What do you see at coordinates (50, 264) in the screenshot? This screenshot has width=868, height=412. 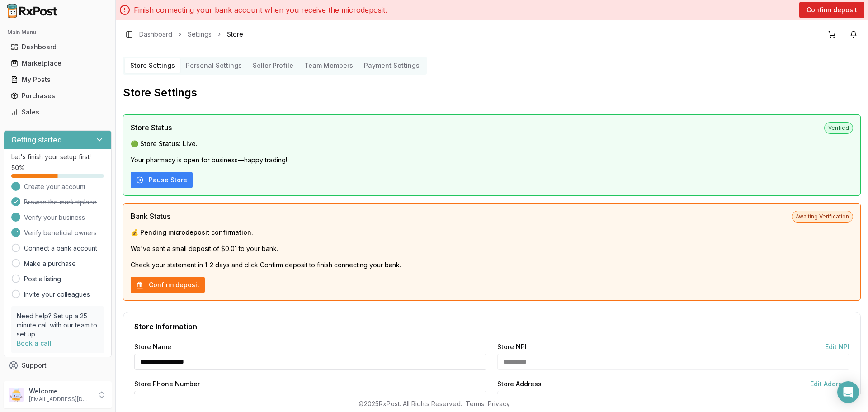 I see `a: Make a purchase` at bounding box center [50, 264].